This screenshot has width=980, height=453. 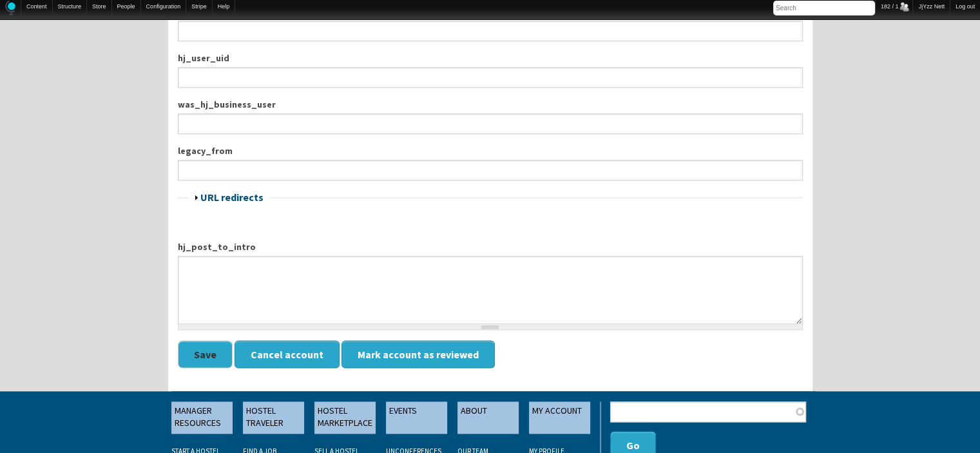 What do you see at coordinates (273, 417) in the screenshot?
I see `a: HOSTEL TRAVELER` at bounding box center [273, 417].